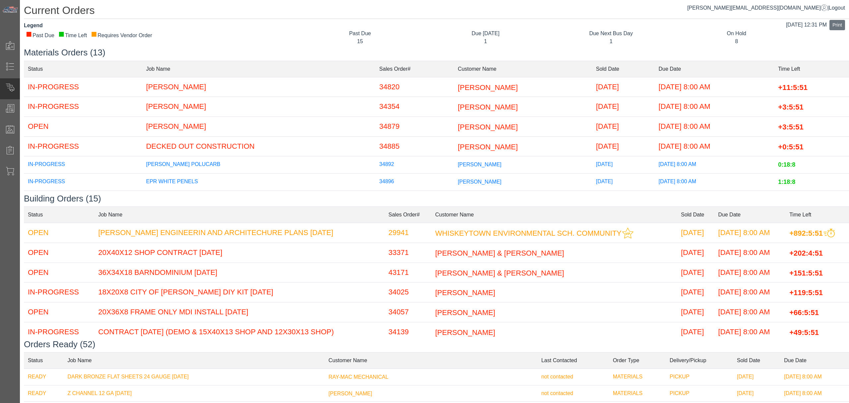 Image resolution: width=849 pixels, height=403 pixels. Describe the element at coordinates (121, 35) in the screenshot. I see `div: Requires Vendor Order` at that location.